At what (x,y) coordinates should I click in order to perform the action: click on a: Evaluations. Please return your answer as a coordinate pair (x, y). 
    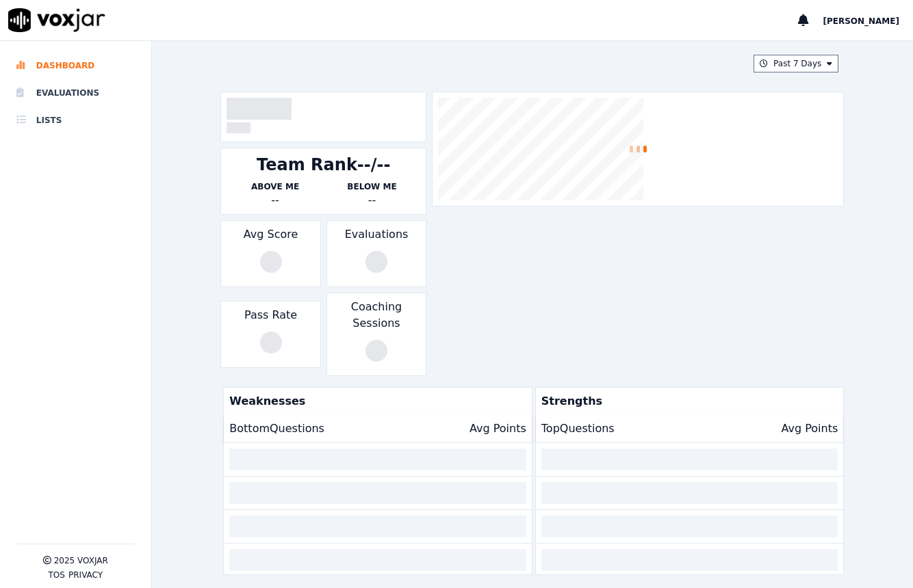
    Looking at the image, I should click on (75, 93).